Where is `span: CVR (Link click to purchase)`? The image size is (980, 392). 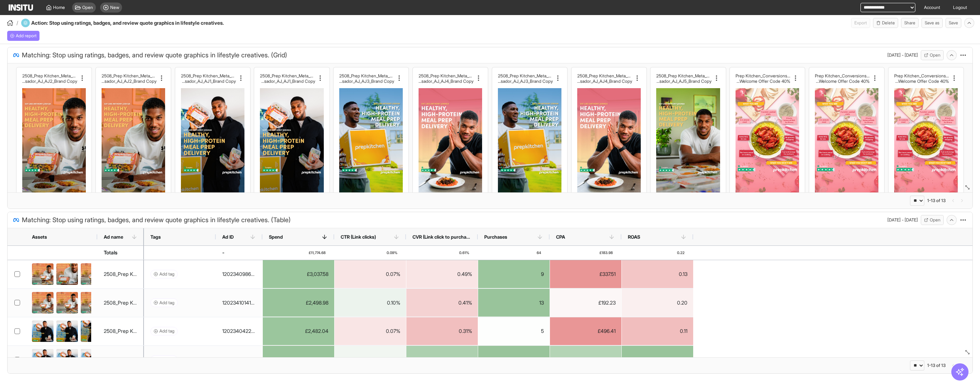 span: CVR (Link click to purchase) is located at coordinates (441, 237).